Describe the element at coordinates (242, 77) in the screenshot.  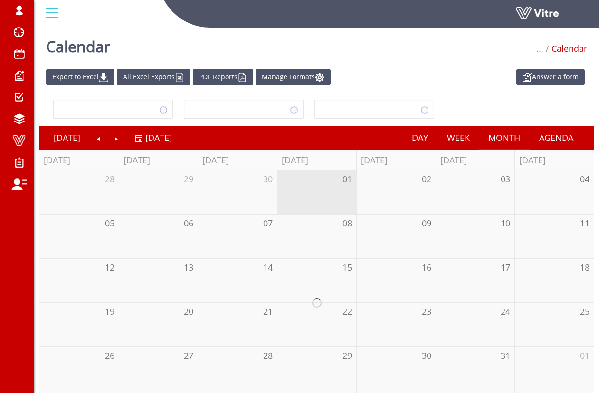
I see `img: cal_pdf.png` at that location.